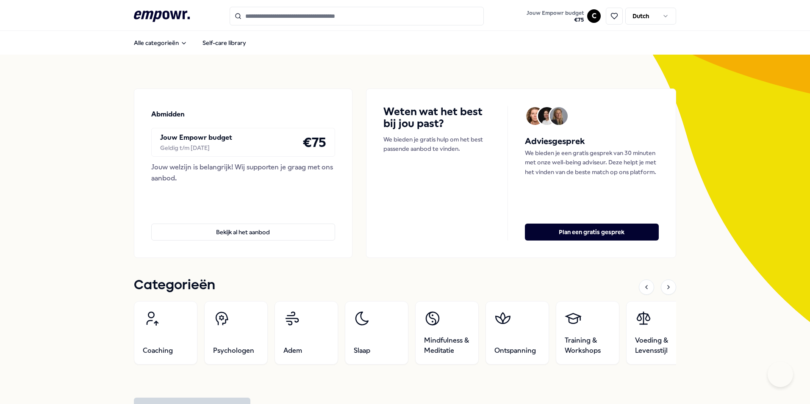  I want to click on span: Coaching, so click(158, 351).